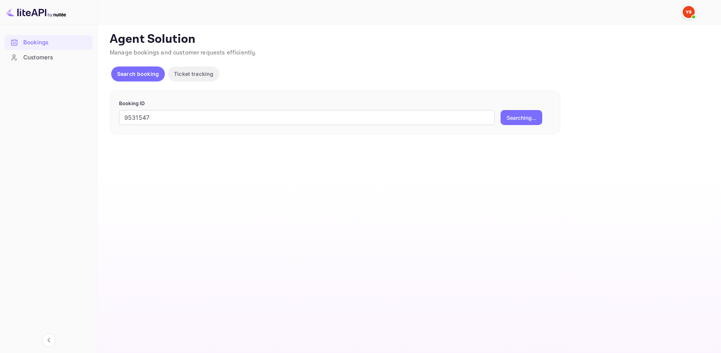 Image resolution: width=721 pixels, height=353 pixels. Describe the element at coordinates (689, 12) in the screenshot. I see `img: Yandex Support` at that location.